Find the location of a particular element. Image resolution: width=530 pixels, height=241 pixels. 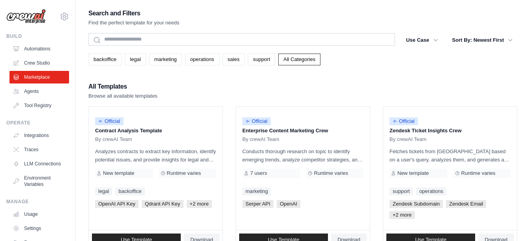

a: Automations is located at coordinates (39, 49).